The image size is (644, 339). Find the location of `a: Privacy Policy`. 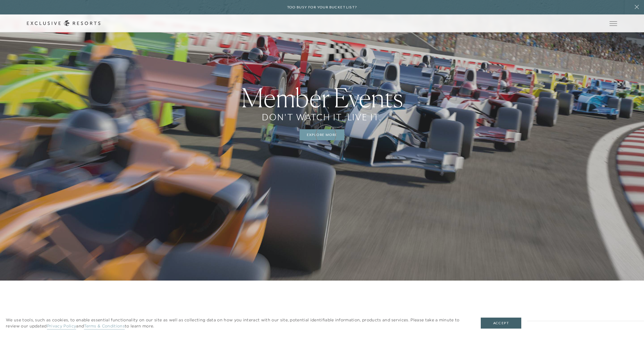

a: Privacy Policy is located at coordinates (61, 326).